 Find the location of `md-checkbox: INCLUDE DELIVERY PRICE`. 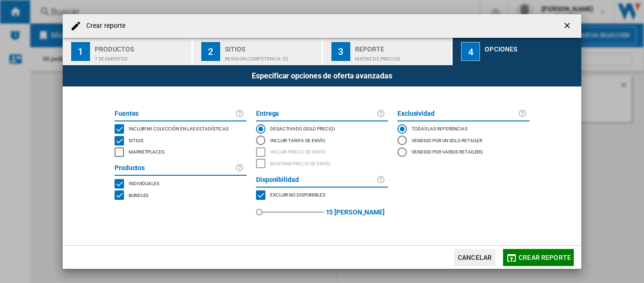

md-checkbox: INCLUDE DELIVERY PRICE is located at coordinates (322, 152).